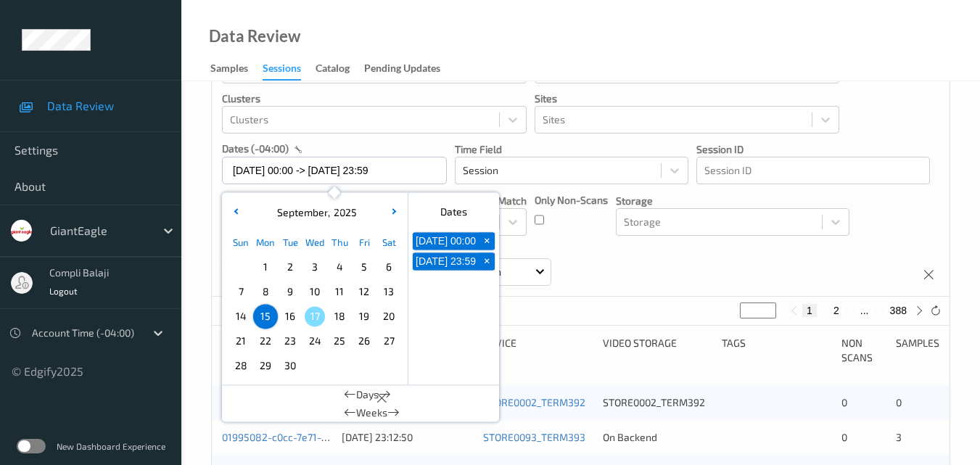 The height and width of the screenshot is (465, 980). I want to click on div: Choose Wednesday September 17 of 2025, so click(315, 317).